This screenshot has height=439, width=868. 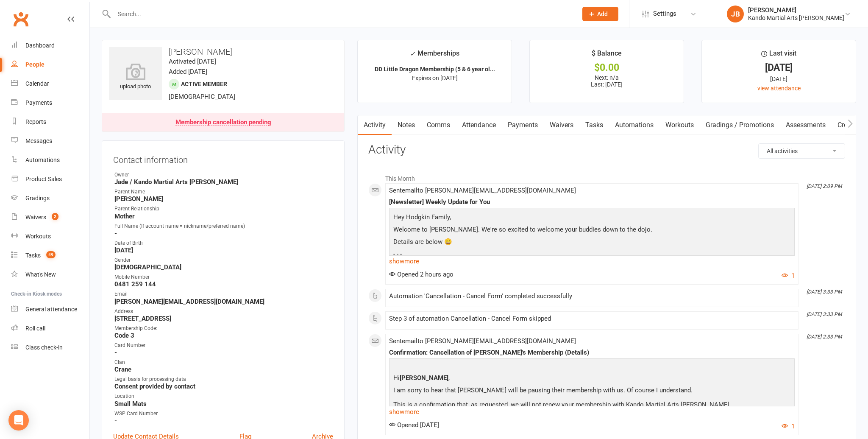 I want to click on div: WSP Card Number, so click(x=224, y=414).